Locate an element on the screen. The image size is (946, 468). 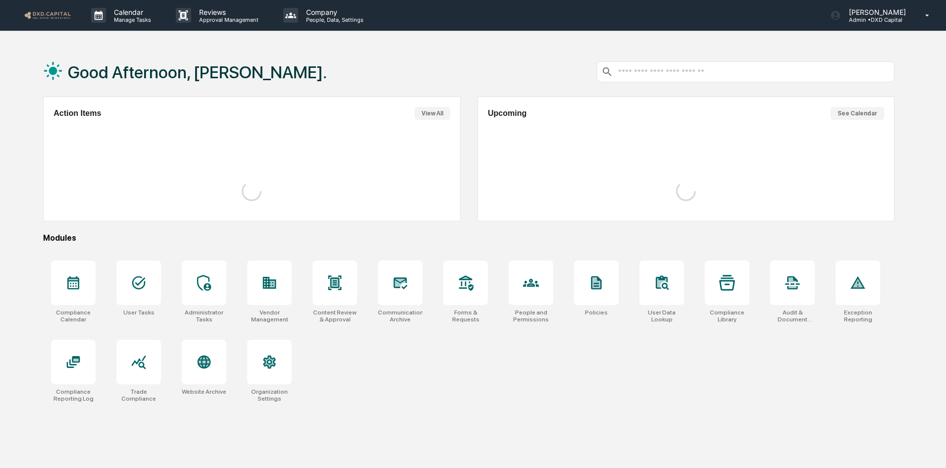
div: Forms & Requests is located at coordinates (465, 316).